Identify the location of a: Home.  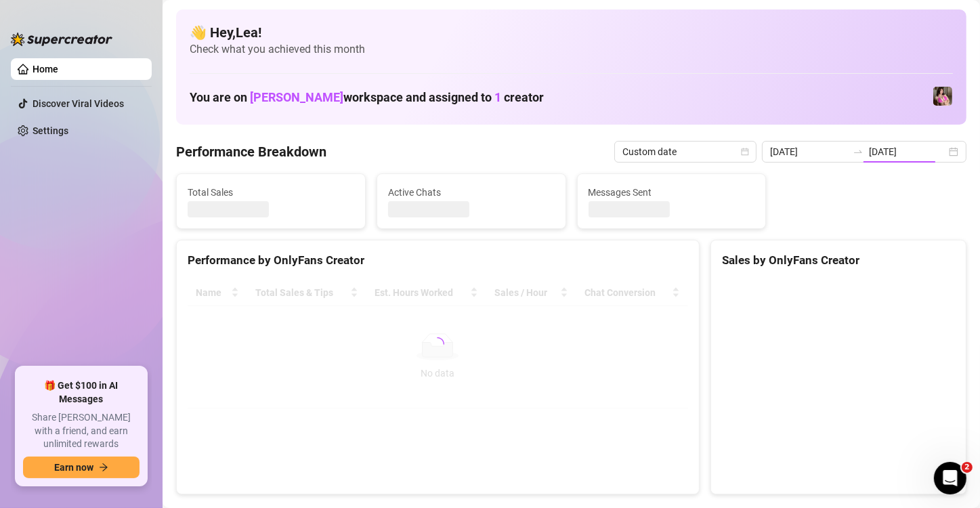
(45, 69).